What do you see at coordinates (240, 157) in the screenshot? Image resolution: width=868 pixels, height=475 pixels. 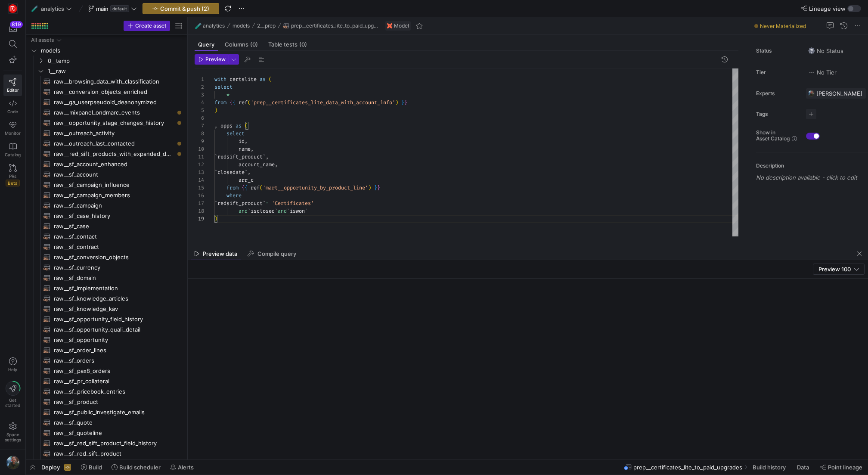 I see `span: redsift_product` at bounding box center [240, 157].